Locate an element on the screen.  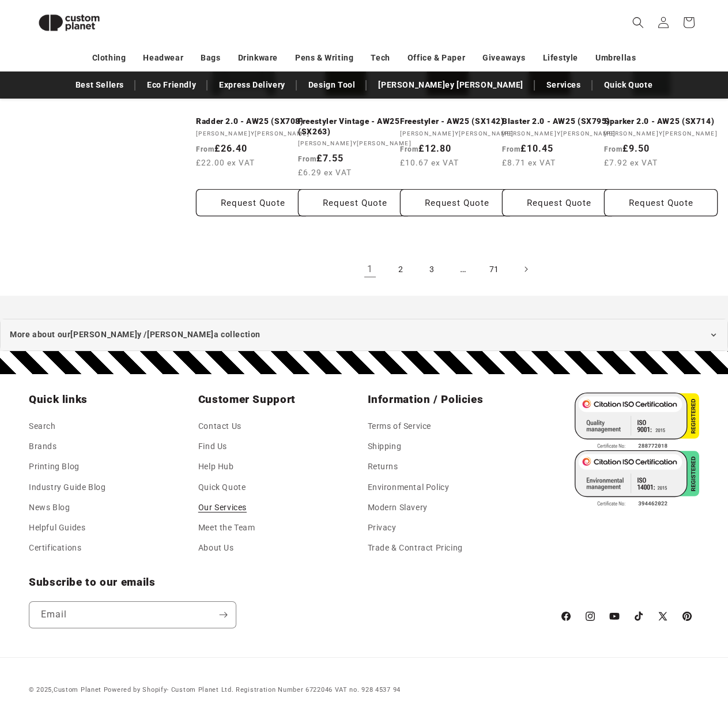
nav: Pagination is located at coordinates (447, 270).